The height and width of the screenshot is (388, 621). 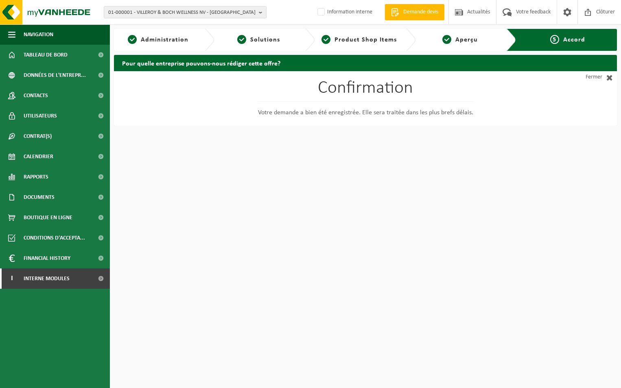 What do you see at coordinates (365, 90) in the screenshot?
I see `h1: Confirmation` at bounding box center [365, 90].